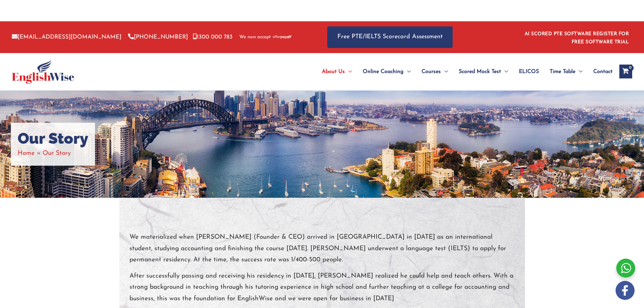 The image size is (644, 308). Describe the element at coordinates (255, 37) in the screenshot. I see `span: We now accept` at that location.